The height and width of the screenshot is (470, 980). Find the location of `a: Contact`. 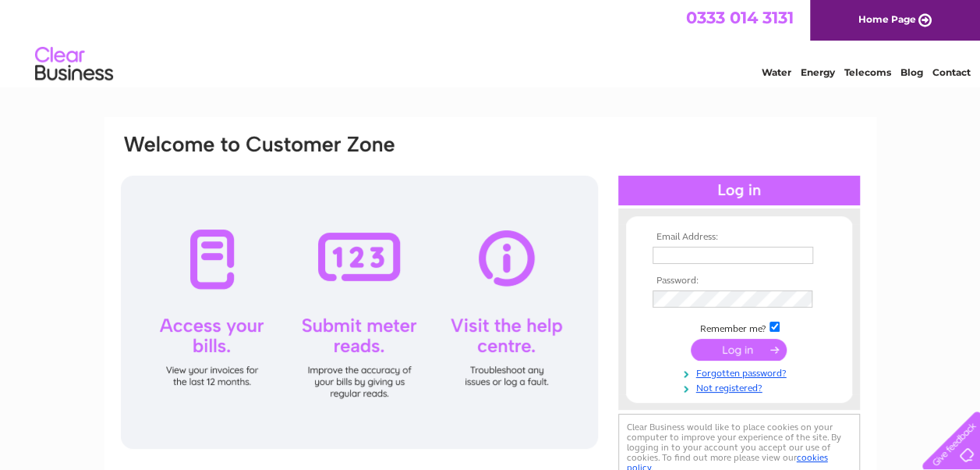

a: Contact is located at coordinates (951, 72).